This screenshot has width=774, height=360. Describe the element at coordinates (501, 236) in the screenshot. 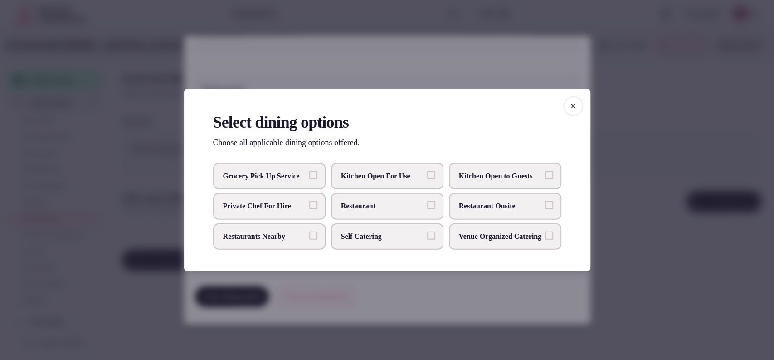

I see `span: Venue Organized Catering` at that location.